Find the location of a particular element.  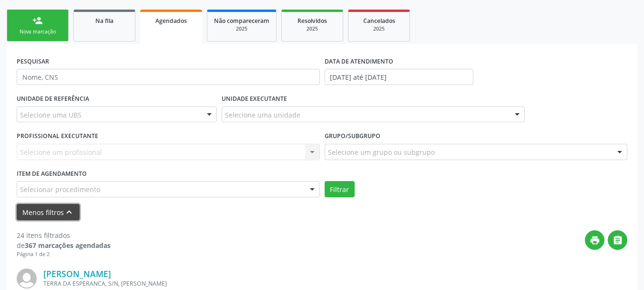

label: UNIDADE EXECUTANTE is located at coordinates (254, 99).